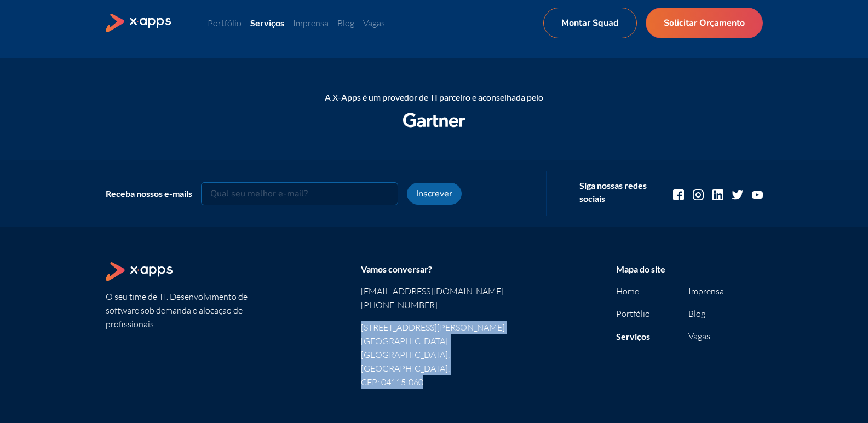 This screenshot has height=423, width=868. Describe the element at coordinates (179, 326) in the screenshot. I see `section: O seu time de TI. Desenvolvimento de software sob demanda e alocação de profissionais.` at that location.